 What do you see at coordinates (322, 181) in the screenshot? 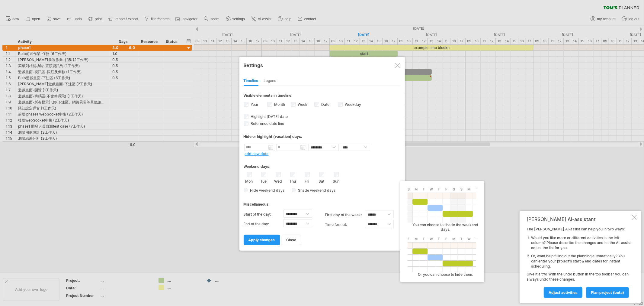
I see `label: Sat` at bounding box center [322, 181].